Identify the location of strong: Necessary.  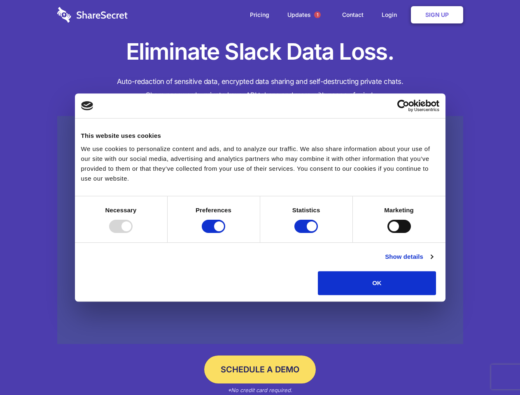
(121, 210).